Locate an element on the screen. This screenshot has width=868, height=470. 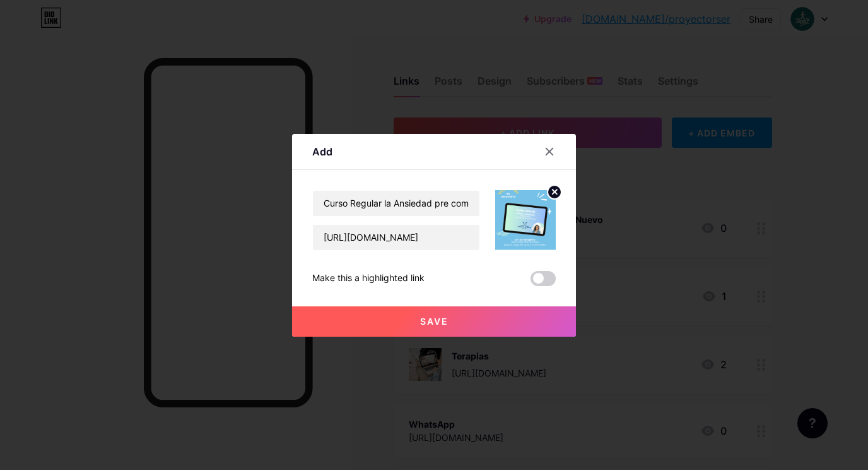
input: Title is located at coordinates (396, 203).